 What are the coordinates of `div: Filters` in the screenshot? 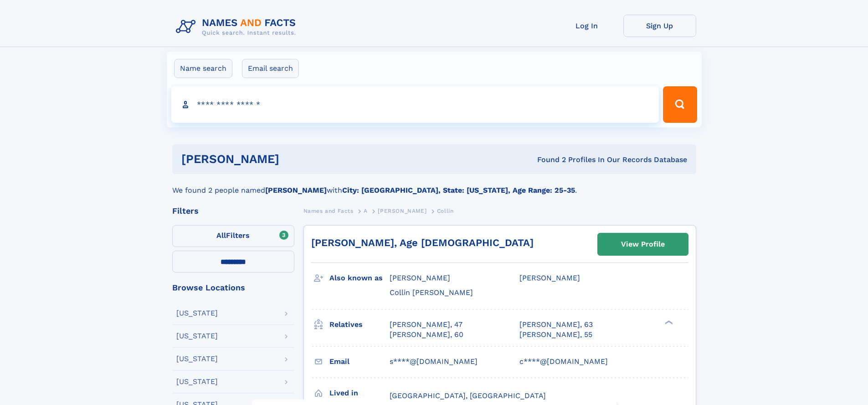 It's located at (233, 211).